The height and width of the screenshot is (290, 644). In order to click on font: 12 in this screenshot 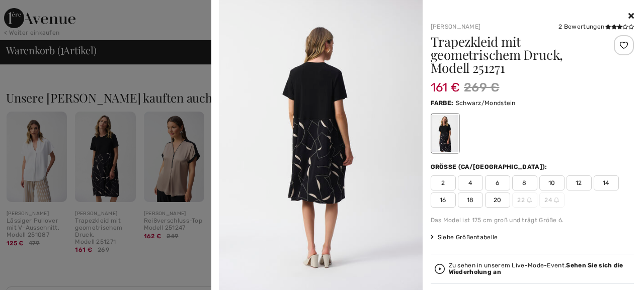, I will do `click(579, 183)`.